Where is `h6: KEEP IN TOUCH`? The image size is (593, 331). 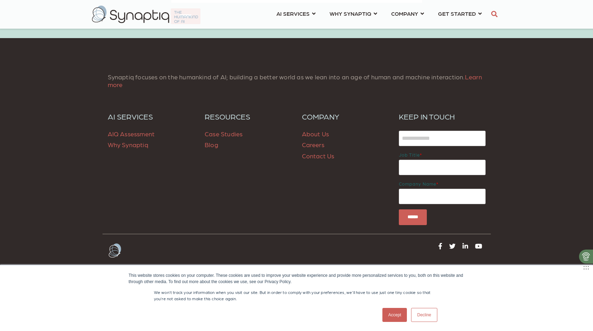
h6: KEEP IN TOUCH is located at coordinates (442, 116).